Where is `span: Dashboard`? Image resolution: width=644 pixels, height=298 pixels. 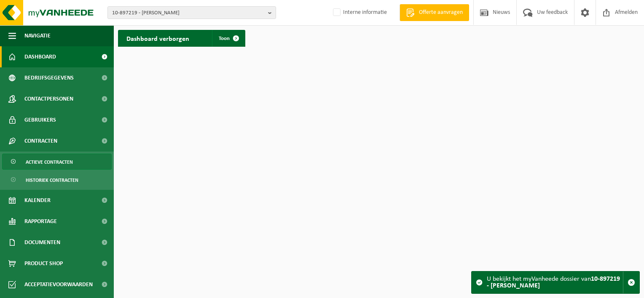 span: Dashboard is located at coordinates (40, 57).